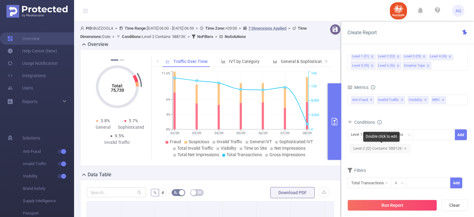  Describe the element at coordinates (158, 61) in the screenshot. I see `i: icon: left` at that location.